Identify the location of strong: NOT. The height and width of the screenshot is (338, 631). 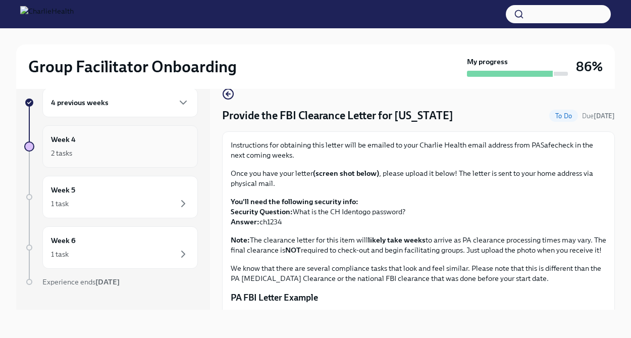
(293, 250).